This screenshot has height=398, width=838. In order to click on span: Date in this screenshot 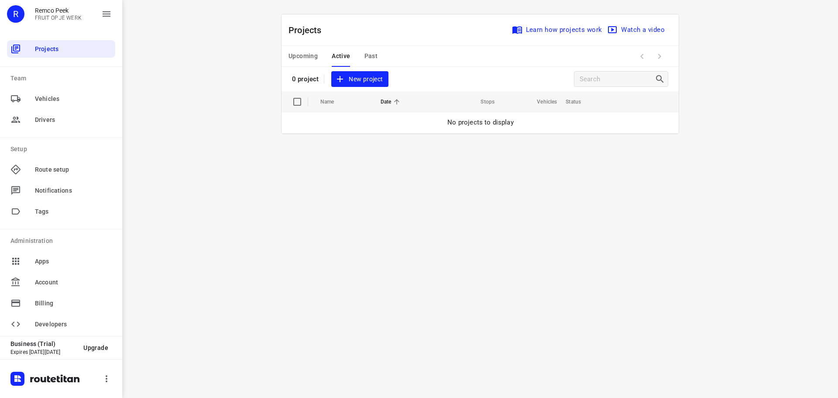, I will do `click(391, 102)`.